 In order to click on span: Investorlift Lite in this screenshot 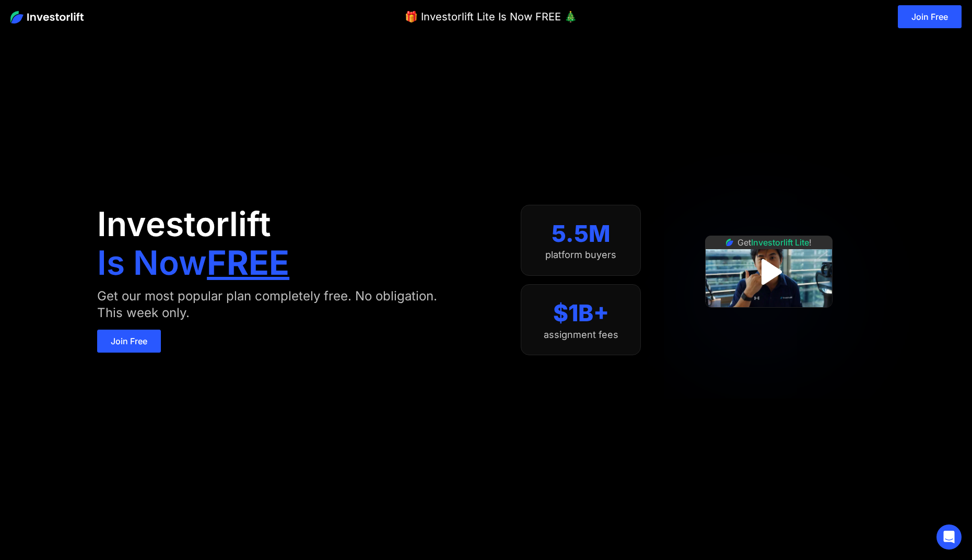, I will do `click(780, 243)`.